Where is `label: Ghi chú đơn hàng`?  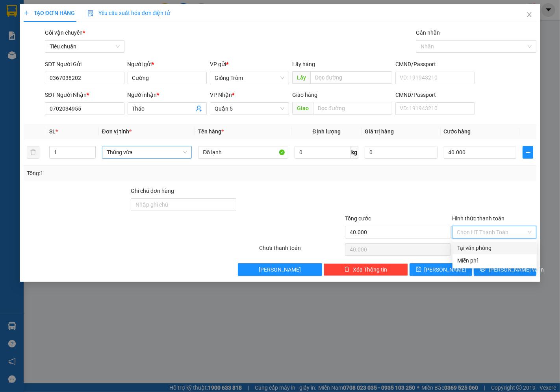
label: Ghi chú đơn hàng is located at coordinates (153, 191).